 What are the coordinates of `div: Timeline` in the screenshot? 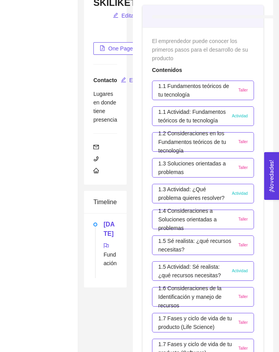 It's located at (105, 202).